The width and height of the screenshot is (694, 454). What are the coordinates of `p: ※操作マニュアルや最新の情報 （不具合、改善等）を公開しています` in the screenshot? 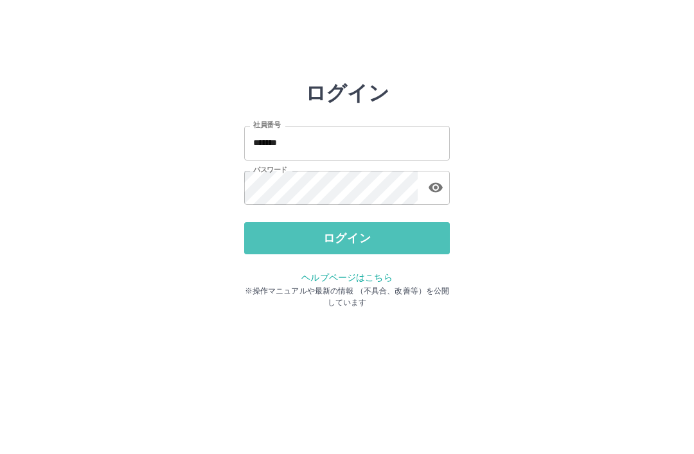 It's located at (347, 297).